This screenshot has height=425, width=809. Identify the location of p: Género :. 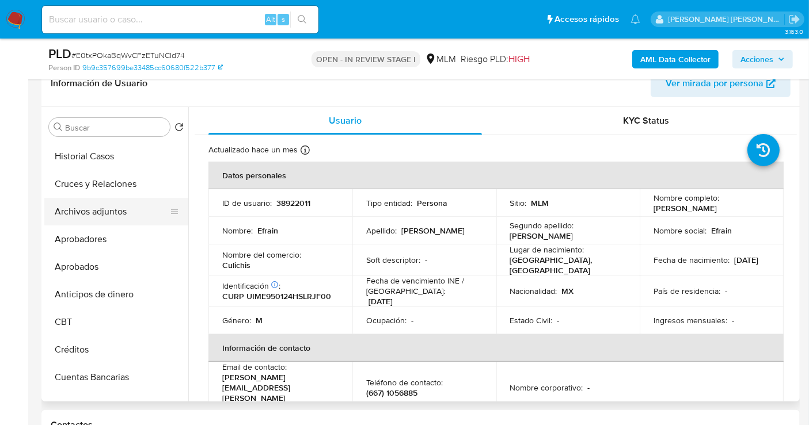
(237, 321).